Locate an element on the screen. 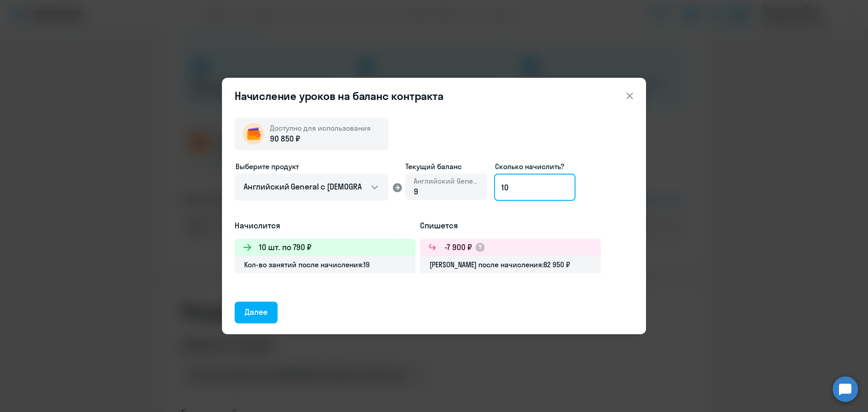  h5: Спишется is located at coordinates (510, 225).